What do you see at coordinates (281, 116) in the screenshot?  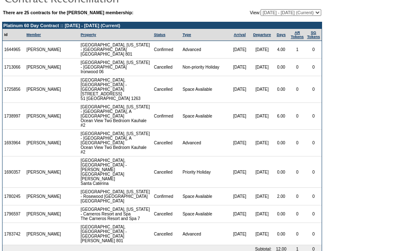 I see `td: 6.00` at bounding box center [281, 116].